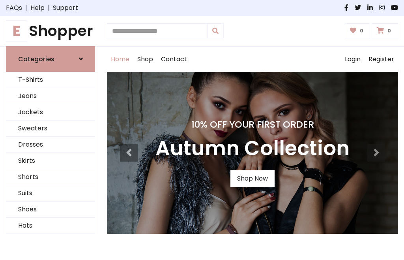  What do you see at coordinates (174, 59) in the screenshot?
I see `a: Contact` at bounding box center [174, 59].